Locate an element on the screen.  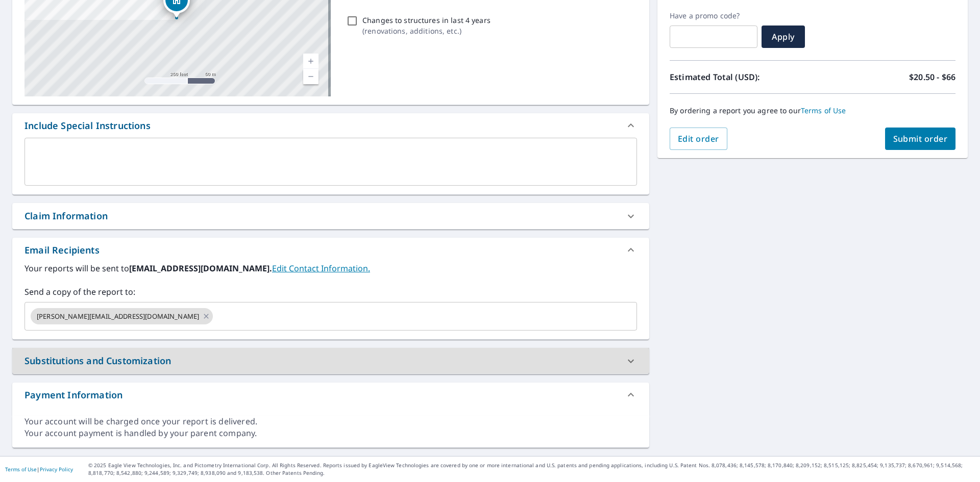
p: Changes to structures in last 4 years is located at coordinates (426, 20).